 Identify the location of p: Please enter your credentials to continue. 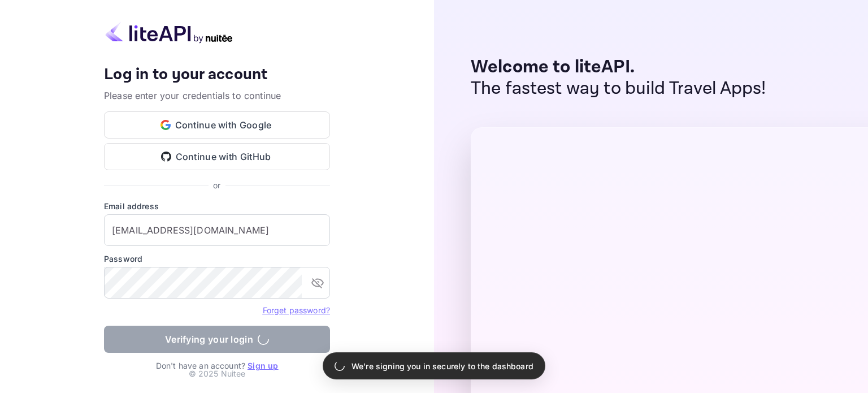
(217, 96).